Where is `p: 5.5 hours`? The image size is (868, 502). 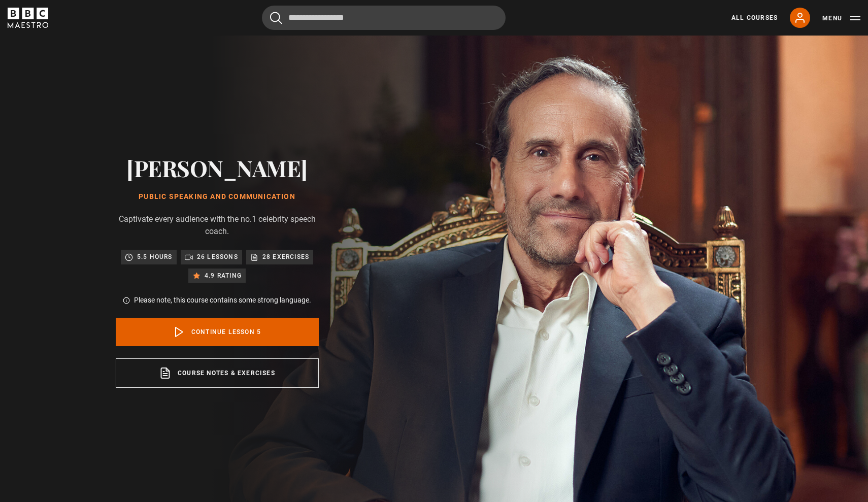 p: 5.5 hours is located at coordinates (155, 257).